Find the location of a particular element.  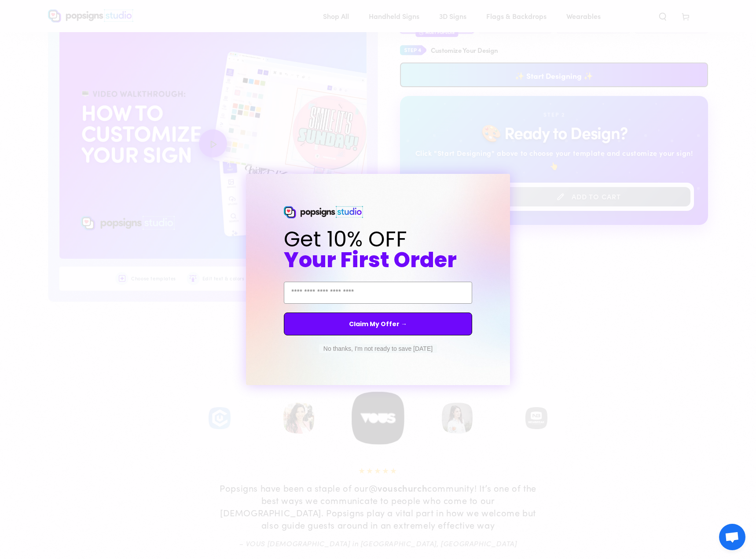

span: Get 10% OFF is located at coordinates (345, 239).